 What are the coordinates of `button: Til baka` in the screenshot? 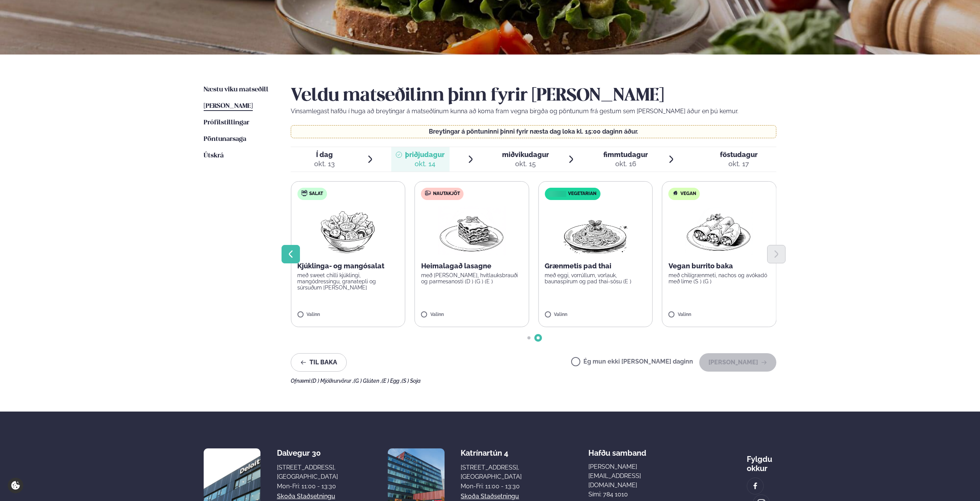 It's located at (319, 362).